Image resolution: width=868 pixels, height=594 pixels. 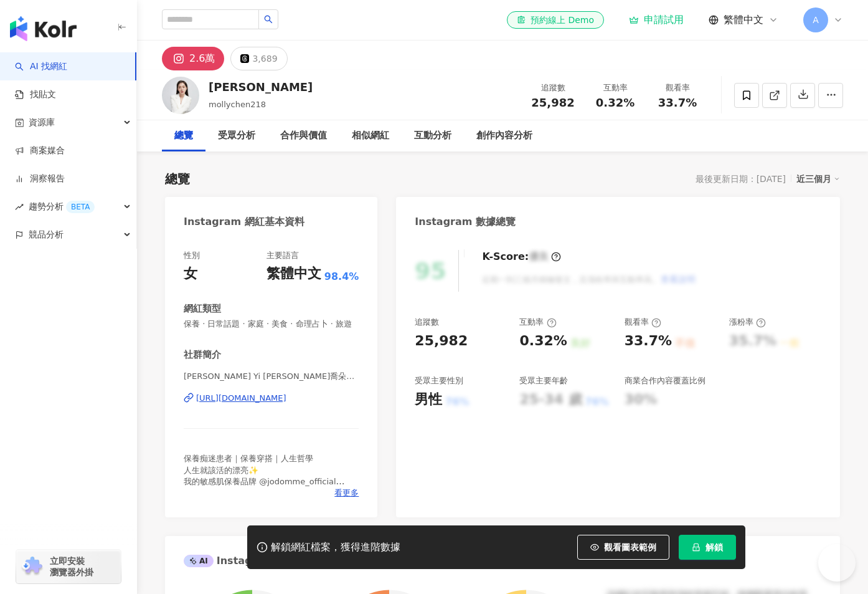 What do you see at coordinates (714, 547) in the screenshot?
I see `span: 解鎖` at bounding box center [714, 547].